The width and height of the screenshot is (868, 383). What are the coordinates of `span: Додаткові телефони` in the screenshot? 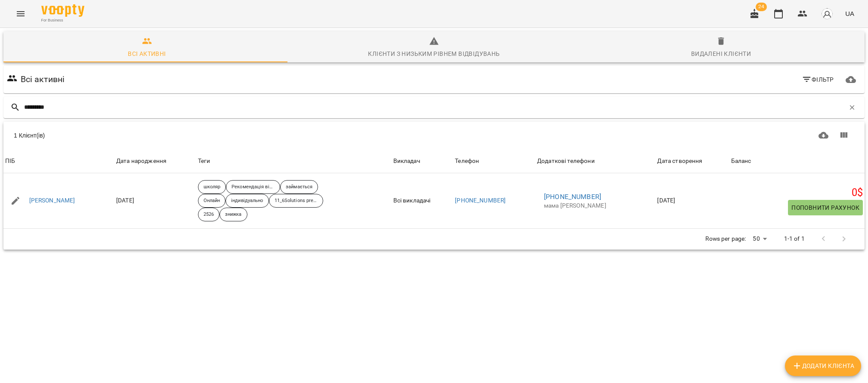 It's located at (595, 161).